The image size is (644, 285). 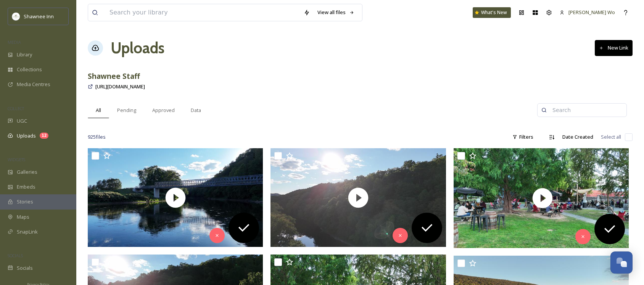 What do you see at coordinates (24, 55) in the screenshot?
I see `span: Library` at bounding box center [24, 55].